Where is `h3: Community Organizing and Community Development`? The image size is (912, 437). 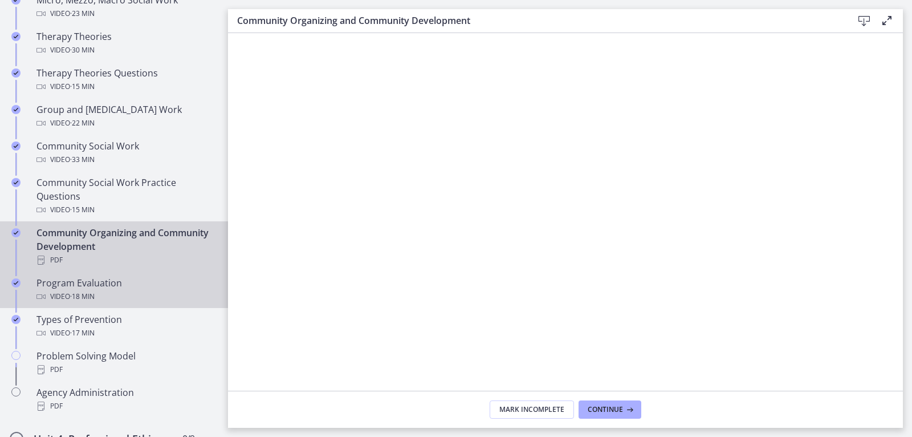 h3: Community Organizing and Community Development is located at coordinates (536, 21).